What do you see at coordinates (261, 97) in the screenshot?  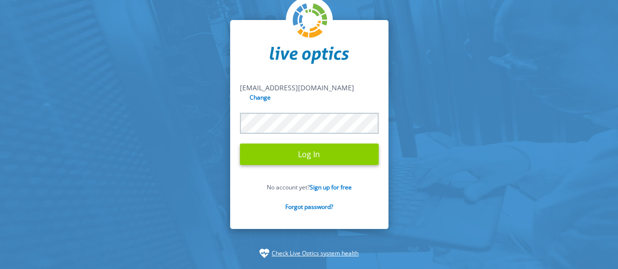 I see `input: Change` at bounding box center [261, 97].